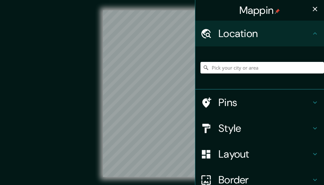 The image size is (324, 185). Describe the element at coordinates (259, 128) in the screenshot. I see `div: Style` at that location.